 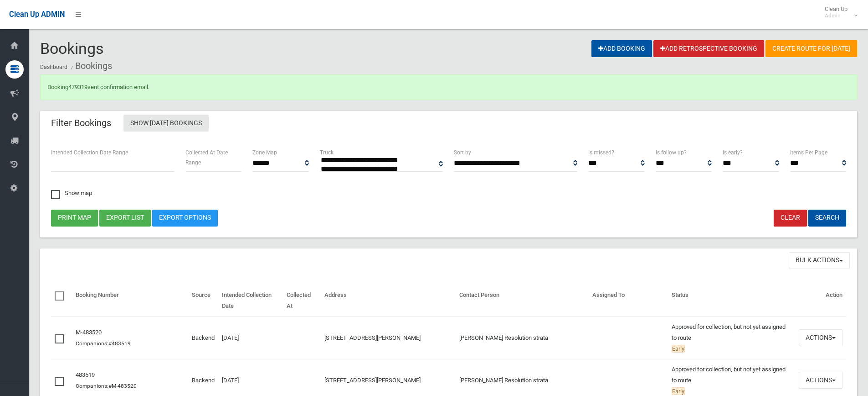 What do you see at coordinates (203, 338) in the screenshot?
I see `td: Backend` at bounding box center [203, 338].